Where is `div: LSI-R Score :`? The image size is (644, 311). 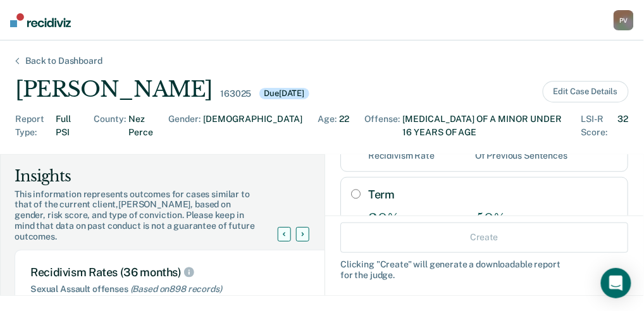
div: LSI-R Score : is located at coordinates (599, 126).